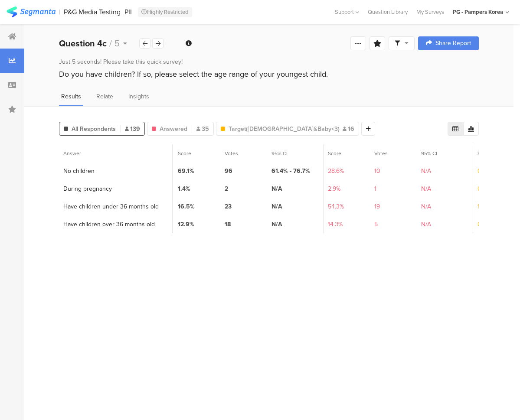  What do you see at coordinates (229, 171) in the screenshot?
I see `span: 96` at bounding box center [229, 171].